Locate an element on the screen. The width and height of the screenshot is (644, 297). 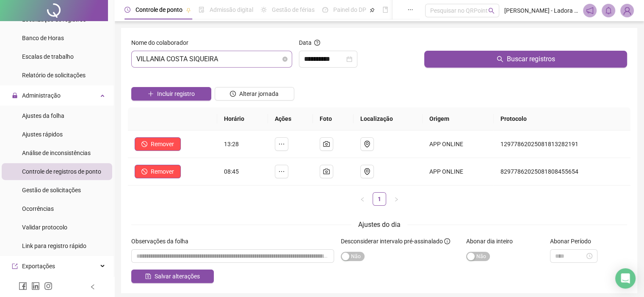
a: 1 is located at coordinates (379, 200).